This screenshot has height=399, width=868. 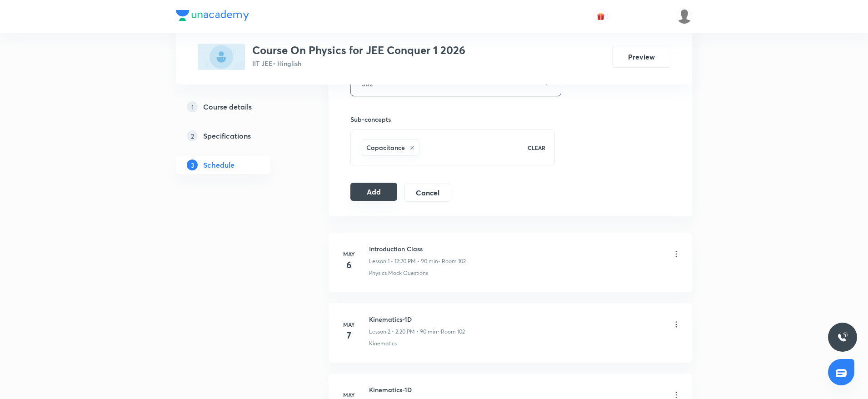 I want to click on p: 2, so click(x=192, y=136).